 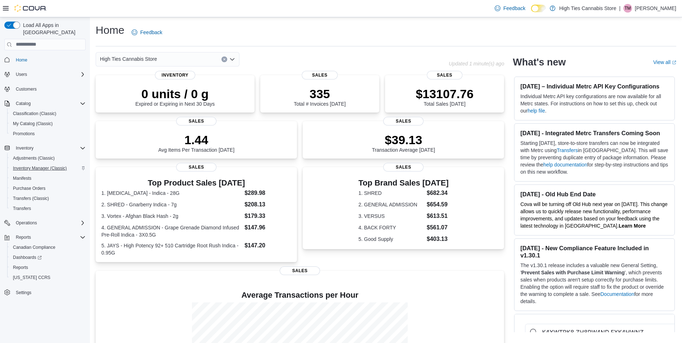 I want to click on dd: $613.51, so click(x=437, y=216).